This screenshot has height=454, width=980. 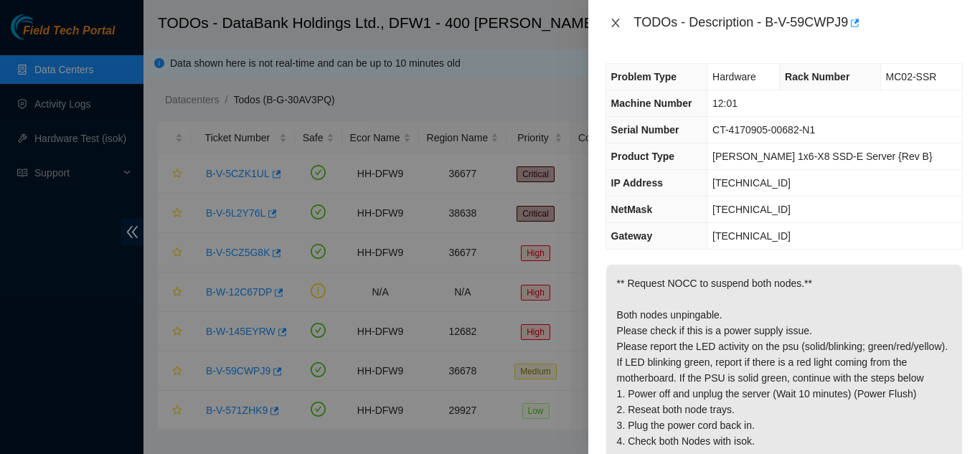 I want to click on button: Close, so click(x=616, y=23).